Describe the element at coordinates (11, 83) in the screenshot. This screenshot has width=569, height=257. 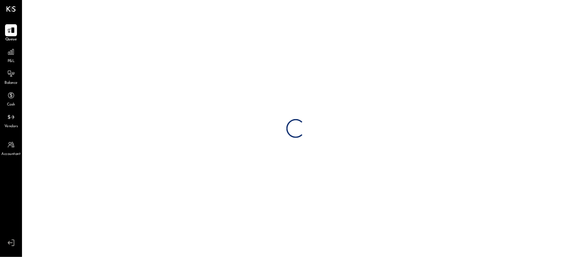
I see `span: Balance` at that location.